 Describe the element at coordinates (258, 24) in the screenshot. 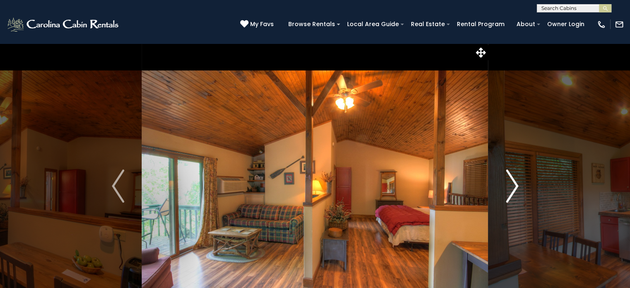

I see `a: My Favs` at that location.